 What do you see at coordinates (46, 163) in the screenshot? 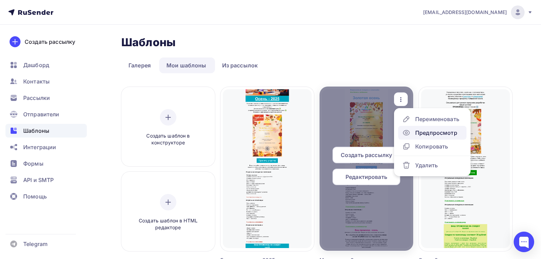
I see `a: Формы` at bounding box center [46, 163].